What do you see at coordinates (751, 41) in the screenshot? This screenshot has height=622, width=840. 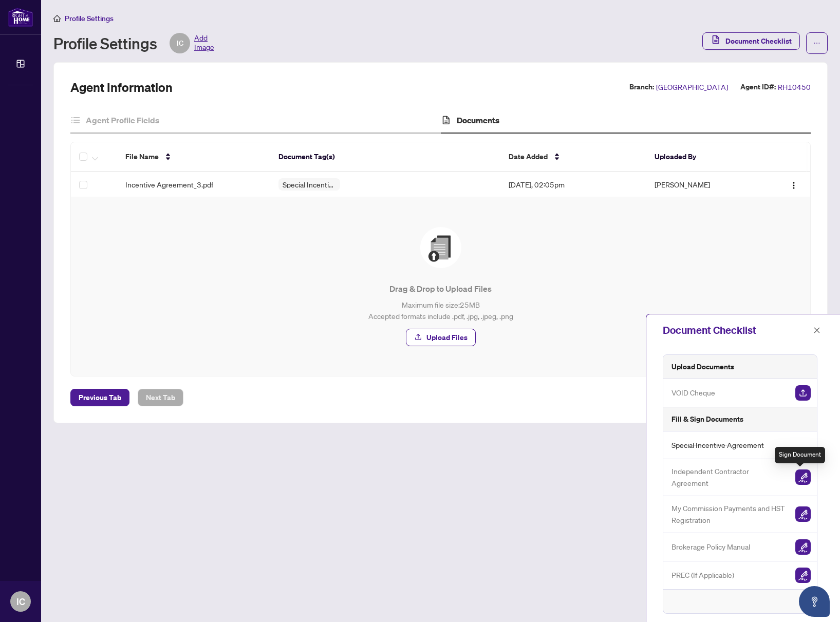 I see `button: Document Checklist` at bounding box center [751, 41].